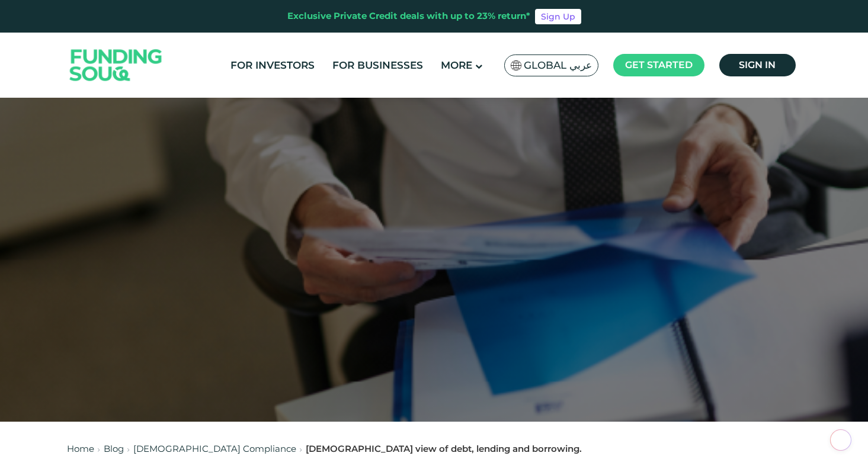  What do you see at coordinates (272, 65) in the screenshot?
I see `a: For Investors` at bounding box center [272, 65].